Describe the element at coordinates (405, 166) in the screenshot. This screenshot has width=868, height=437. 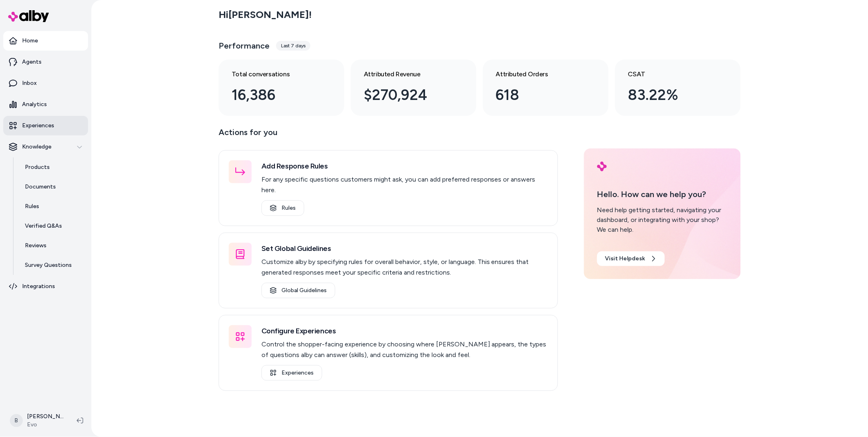
I see `h3: Add Response Rules` at that location.